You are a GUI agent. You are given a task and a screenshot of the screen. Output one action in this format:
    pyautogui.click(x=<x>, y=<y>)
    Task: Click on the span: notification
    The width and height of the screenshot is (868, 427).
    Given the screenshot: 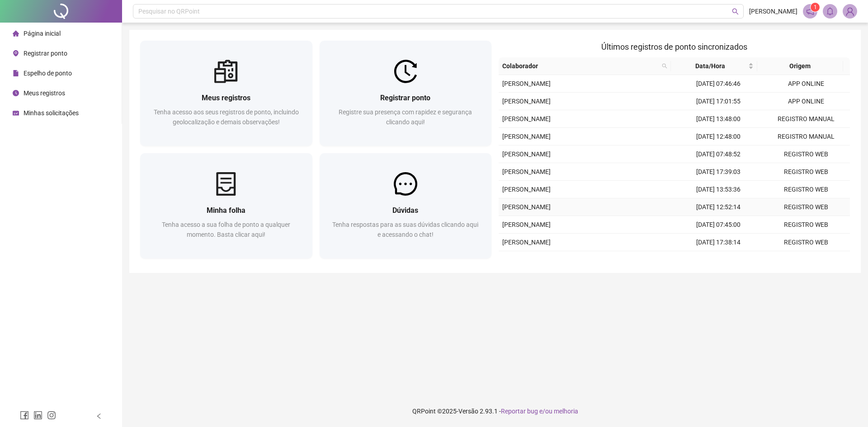 What is the action you would take?
    pyautogui.click(x=810, y=11)
    